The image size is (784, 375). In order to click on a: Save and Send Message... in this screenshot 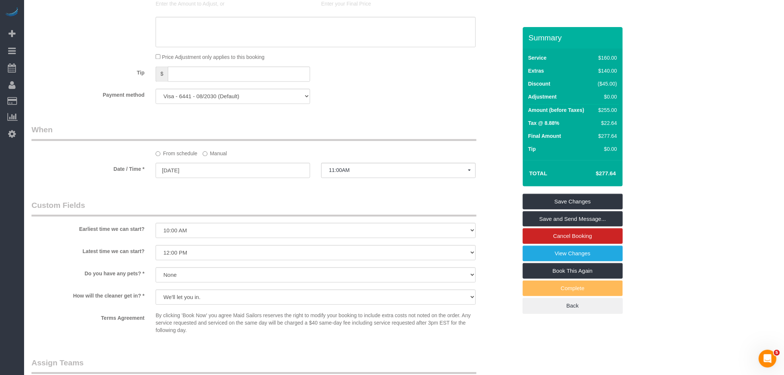, I will do `click(573, 219)`.